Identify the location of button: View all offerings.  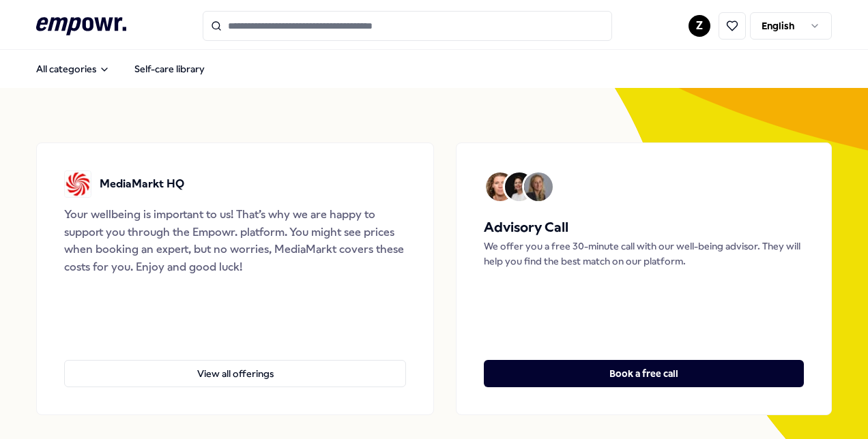
(235, 373).